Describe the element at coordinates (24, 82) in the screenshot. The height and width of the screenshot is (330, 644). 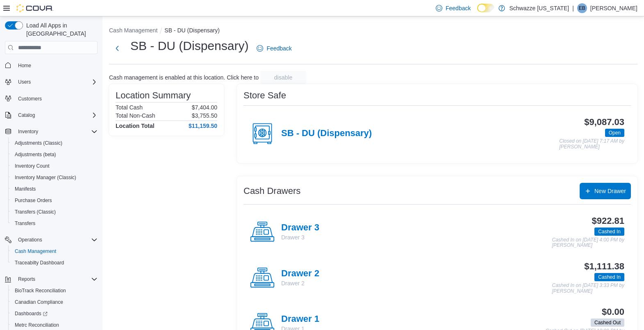
I see `button: Users` at that location.